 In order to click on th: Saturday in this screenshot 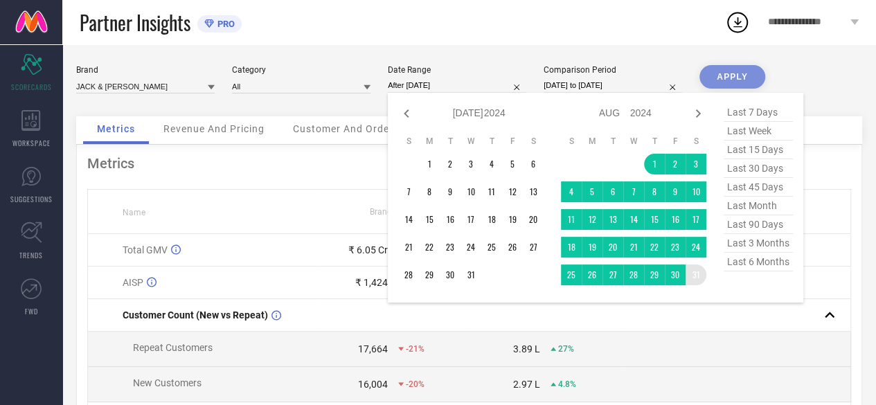, I will do `click(696, 141)`.